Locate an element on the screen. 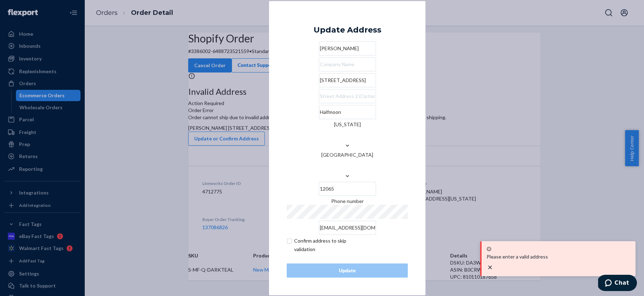  div: Update is located at coordinates (347, 270).